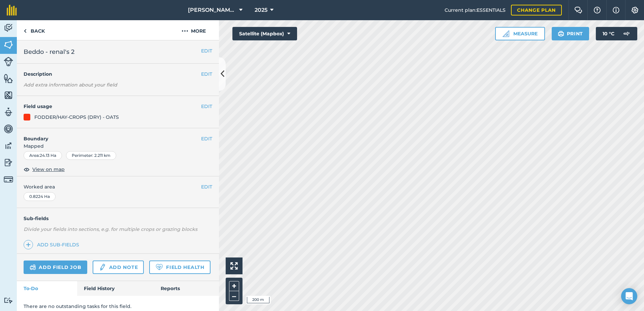 The image size is (644, 311). I want to click on img: svg+xml;base64,PHN2ZyB4bWxucz0iaHR0cDovL3d3dy53My5vcmcvMjAwMC9zdmciIHdpZHRoPSIxNCIgaGVpZ2h0PSIyNC..., so click(28, 244).